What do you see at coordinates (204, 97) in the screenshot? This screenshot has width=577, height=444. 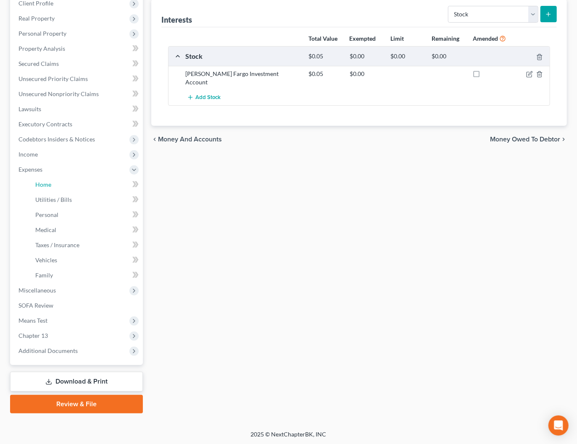 I see `button: Add Stock` at bounding box center [204, 97].